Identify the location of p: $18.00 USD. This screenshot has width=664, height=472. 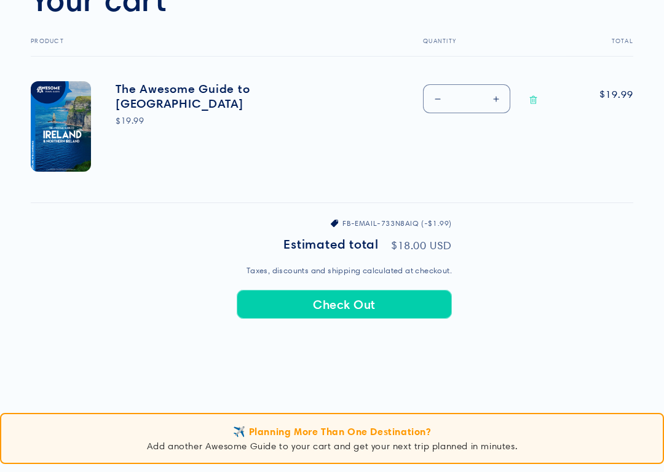
(421, 245).